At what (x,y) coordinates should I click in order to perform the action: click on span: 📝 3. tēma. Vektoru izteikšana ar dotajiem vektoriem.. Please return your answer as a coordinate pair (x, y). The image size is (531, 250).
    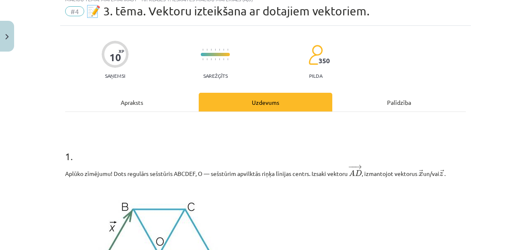
    Looking at the image, I should click on (228, 11).